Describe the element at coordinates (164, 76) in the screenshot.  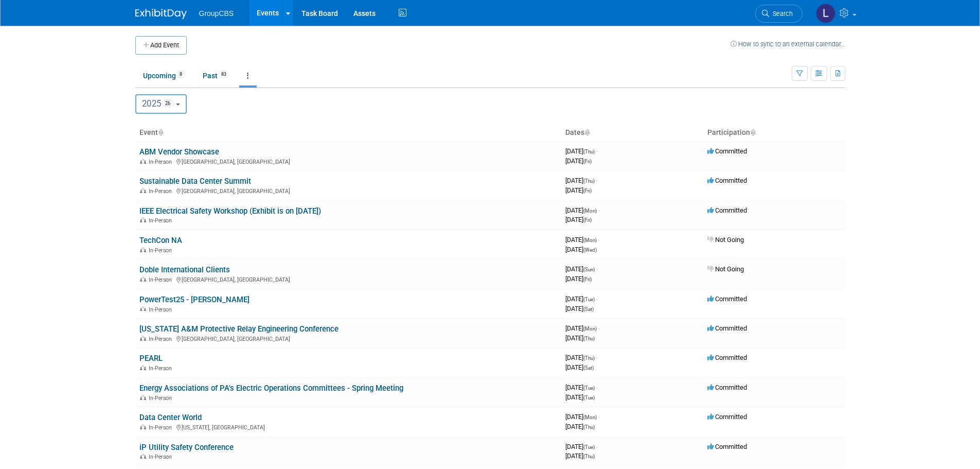
I see `a: Upcoming8` at that location.